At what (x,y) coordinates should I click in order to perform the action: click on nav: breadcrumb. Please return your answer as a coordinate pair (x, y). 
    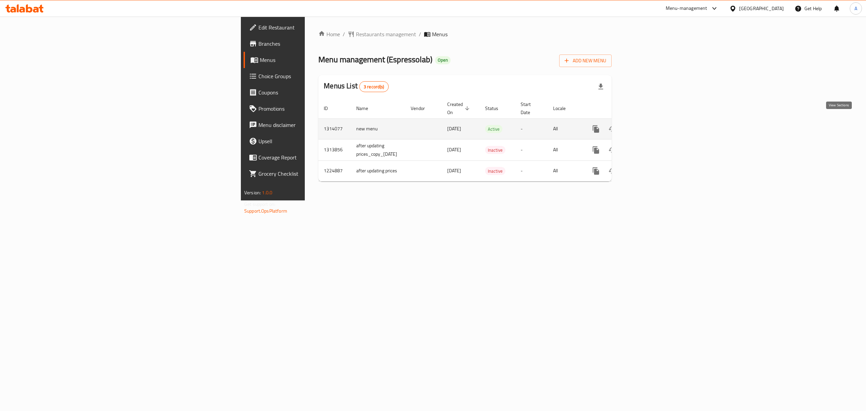
    Looking at the image, I should click on (465, 34).